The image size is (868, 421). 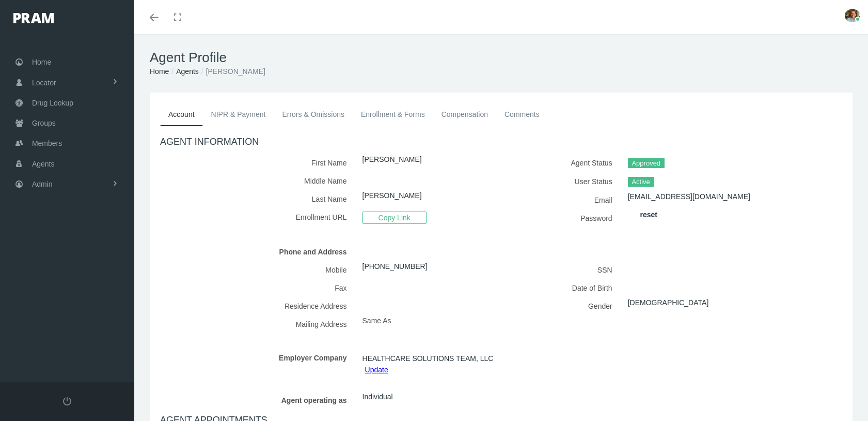 I want to click on label: Email, so click(x=564, y=199).